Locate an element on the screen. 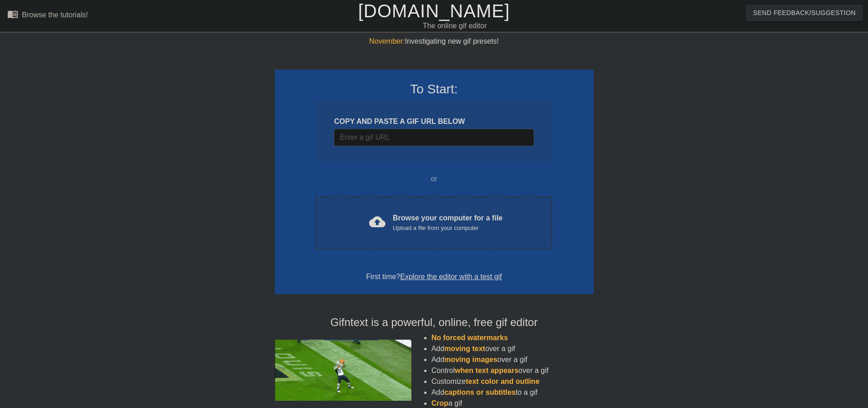 Image resolution: width=868 pixels, height=408 pixels. div: Upload a file from your computer is located at coordinates (447, 229).